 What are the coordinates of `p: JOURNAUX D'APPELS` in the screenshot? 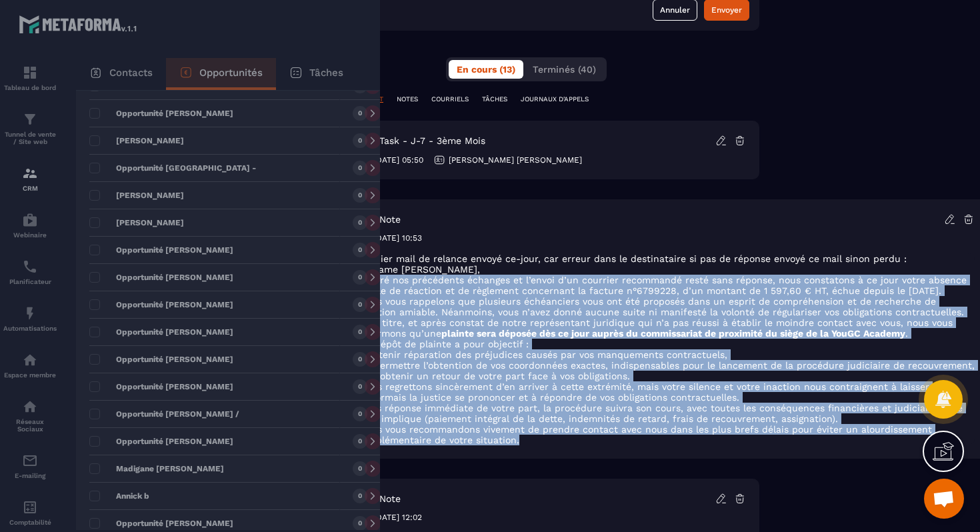 It's located at (555, 99).